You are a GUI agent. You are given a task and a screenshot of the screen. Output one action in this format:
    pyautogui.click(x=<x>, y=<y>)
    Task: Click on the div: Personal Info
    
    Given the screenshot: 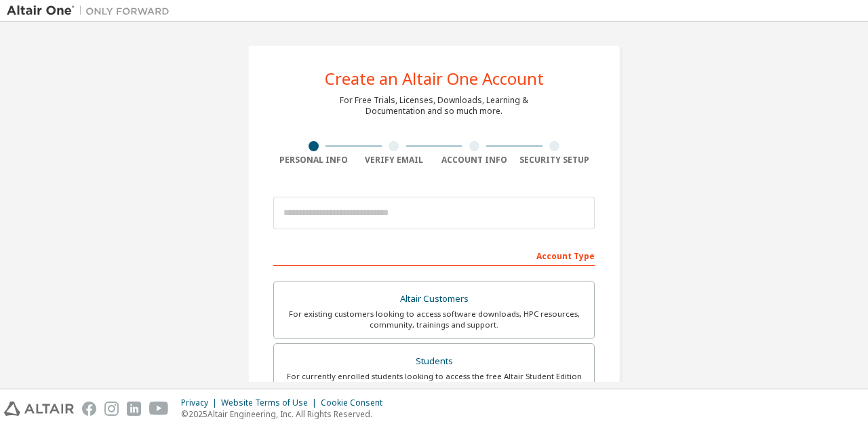 What is the action you would take?
    pyautogui.click(x=313, y=160)
    